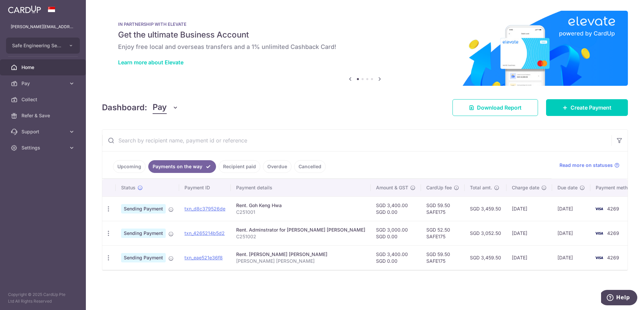  What do you see at coordinates (22, 8) in the screenshot?
I see `span: Help` at bounding box center [22, 8].